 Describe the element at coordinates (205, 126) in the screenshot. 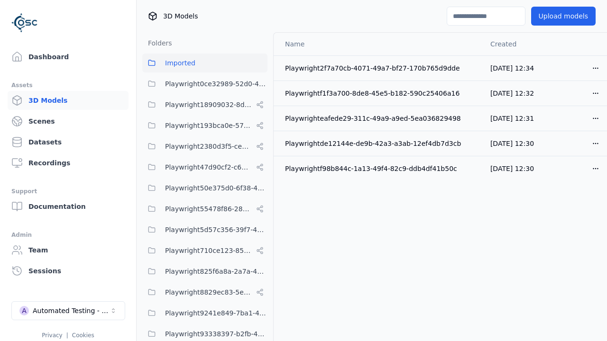

I see `button: Playwright193bca0e-57fa-418d-8ea9-45122e711dc7` at that location.